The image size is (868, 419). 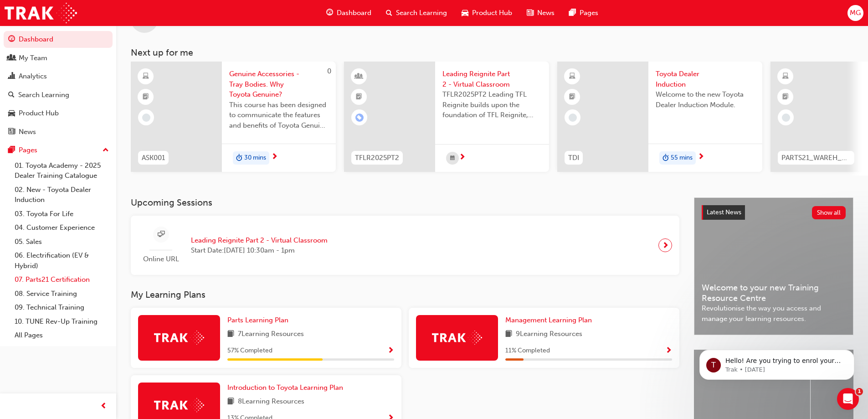 I want to click on span: PARTS21_WAREH_N1021_EL, so click(x=816, y=158).